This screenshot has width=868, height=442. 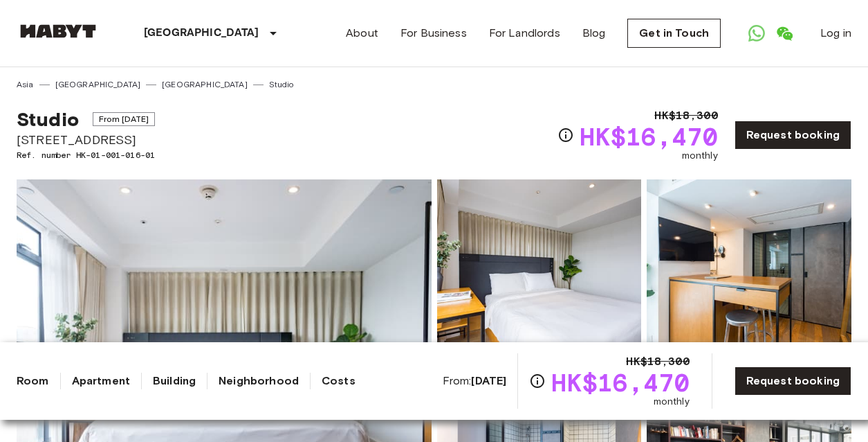 I want to click on a: Log in, so click(x=835, y=33).